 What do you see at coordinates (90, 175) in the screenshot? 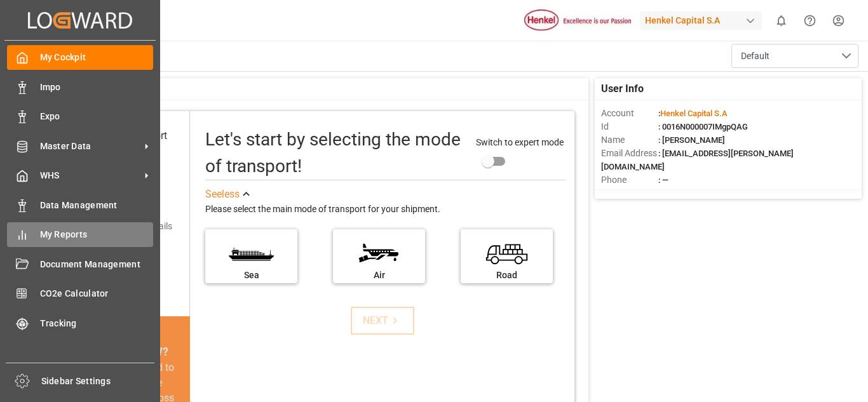
I see `span: WHS` at bounding box center [90, 175].